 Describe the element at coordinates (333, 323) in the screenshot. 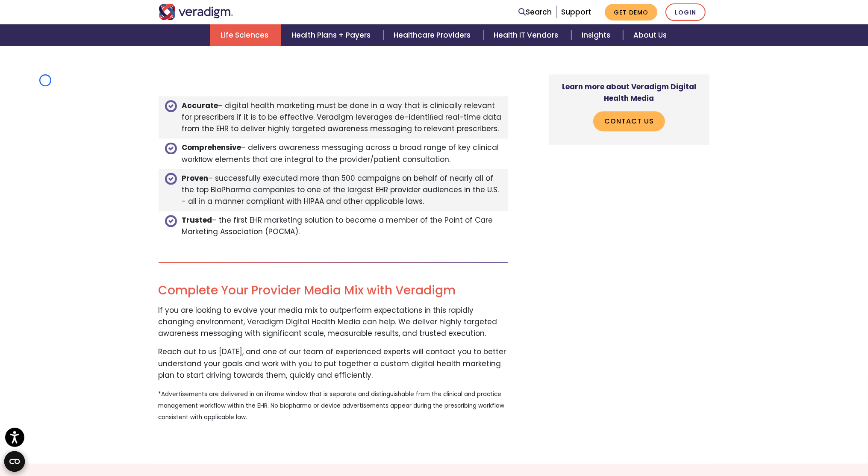

I see `p: If you are looking to evolve your media mix to outperform expectations in this rapidly changing e...` at that location.